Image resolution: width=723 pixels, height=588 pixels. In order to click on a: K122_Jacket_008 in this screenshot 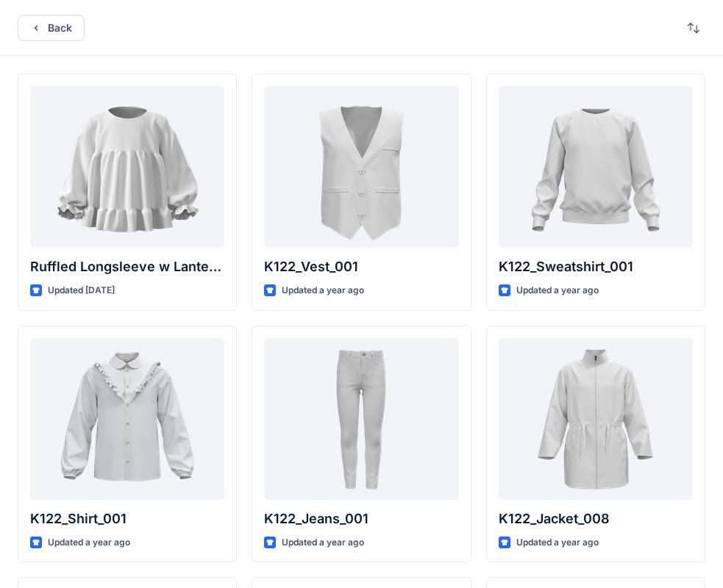, I will do `click(595, 419)`.